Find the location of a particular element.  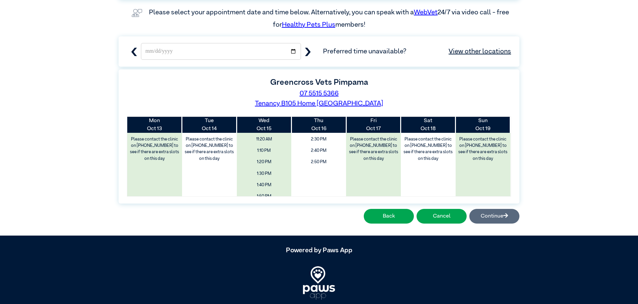

a: View other locations is located at coordinates (480, 51).